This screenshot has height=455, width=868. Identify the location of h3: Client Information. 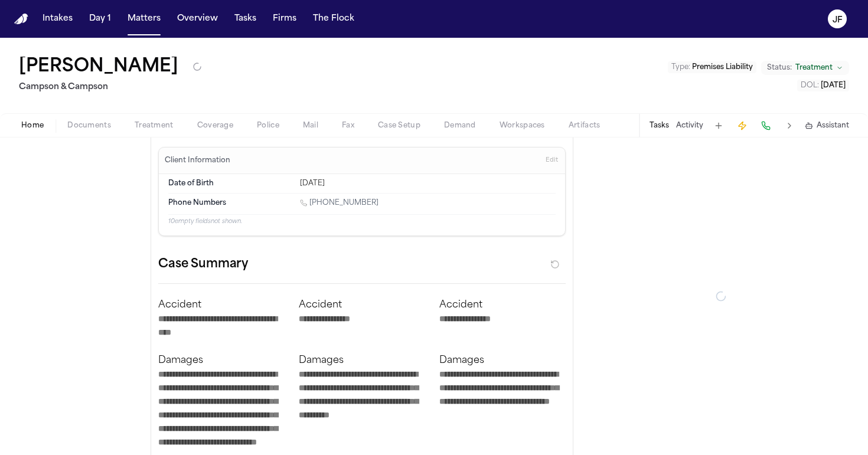
(197, 161).